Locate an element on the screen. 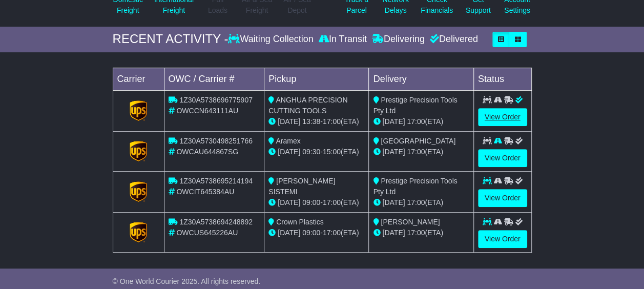 The image size is (644, 289). span: 1Z30A5738695214194 is located at coordinates (216, 181).